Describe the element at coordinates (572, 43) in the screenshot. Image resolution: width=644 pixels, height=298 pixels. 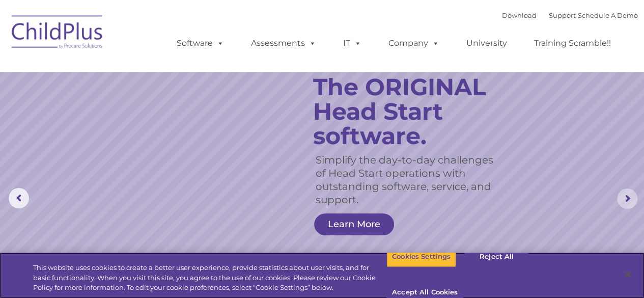
I see `a: Training Scramble!!` at that location.